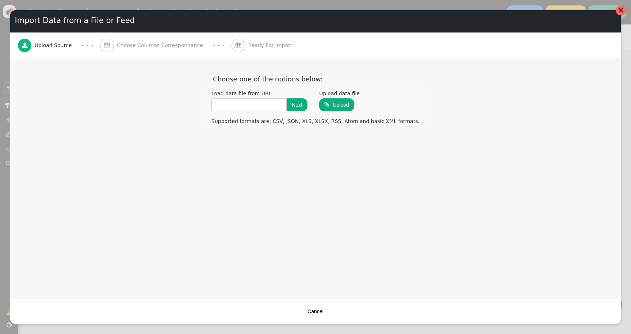  I want to click on a:  Ready For Import, so click(270, 45).